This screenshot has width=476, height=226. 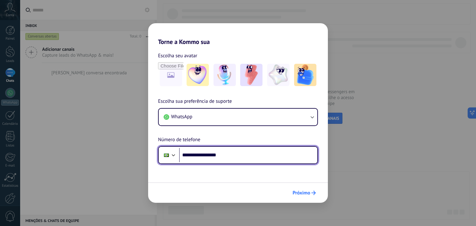 I want to click on span: Próximo, so click(x=301, y=193).